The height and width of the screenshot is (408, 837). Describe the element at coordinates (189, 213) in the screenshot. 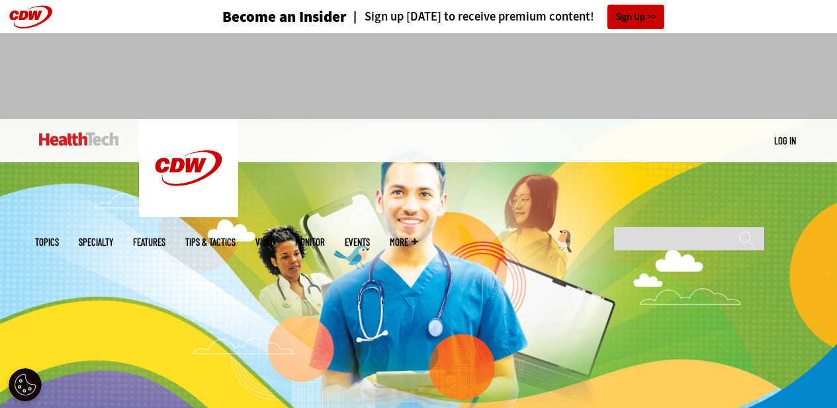

I see `a: CDW` at that location.